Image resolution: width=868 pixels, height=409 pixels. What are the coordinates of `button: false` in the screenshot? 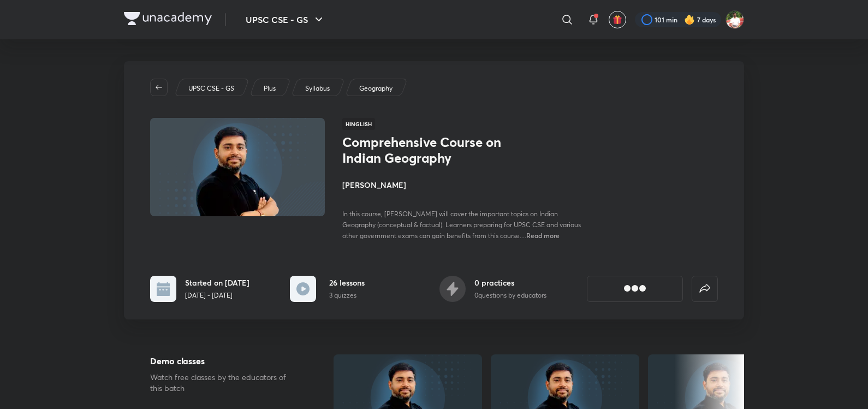 It's located at (705, 289).